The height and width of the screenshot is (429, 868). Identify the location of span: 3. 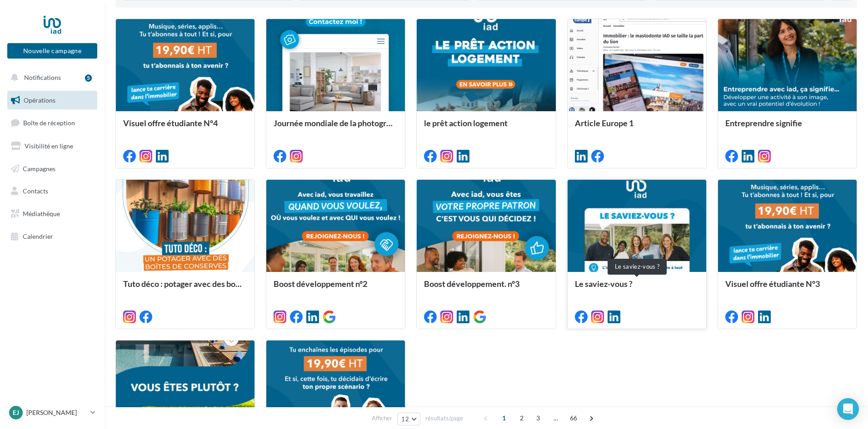
(538, 418).